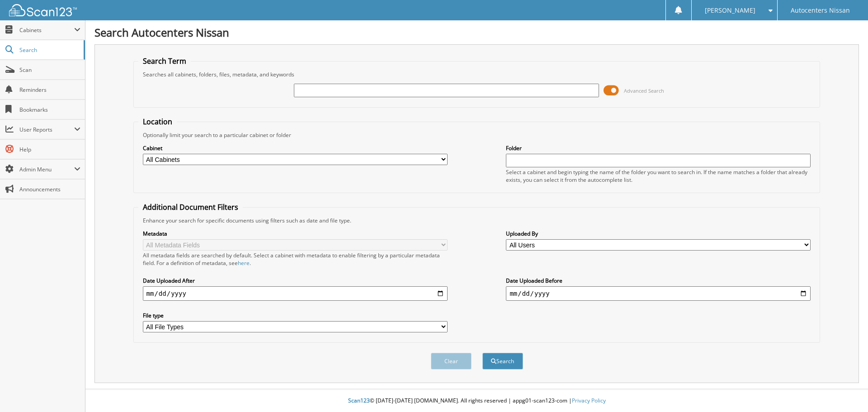 The width and height of the screenshot is (868, 412). I want to click on span: Cabinets, so click(47, 30).